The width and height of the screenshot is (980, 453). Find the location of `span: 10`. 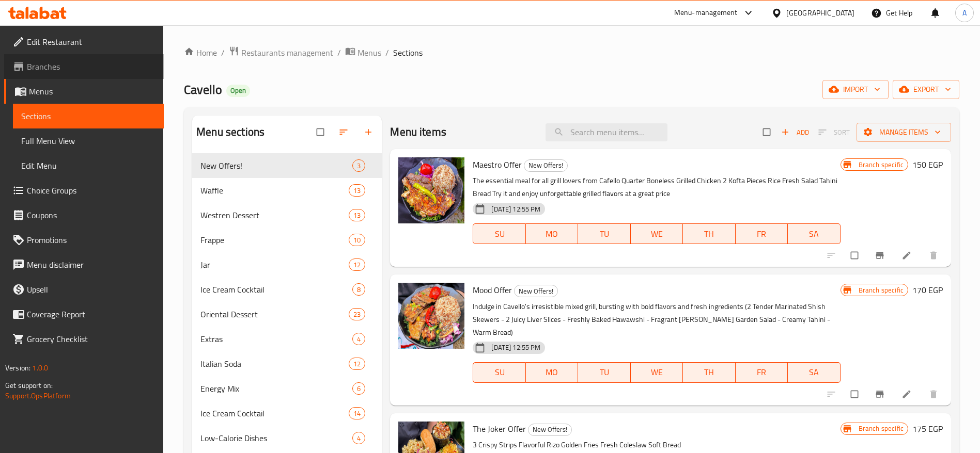

span: 10 is located at coordinates (357, 240).